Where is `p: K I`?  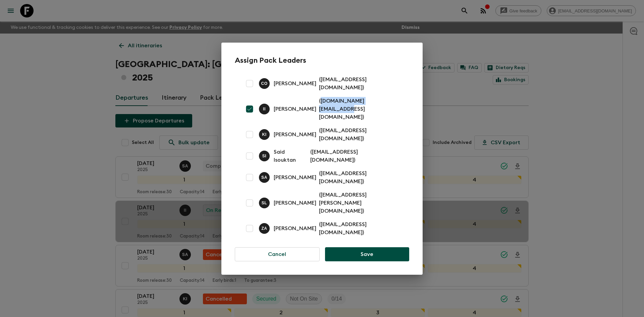 p: K I is located at coordinates (264, 135).